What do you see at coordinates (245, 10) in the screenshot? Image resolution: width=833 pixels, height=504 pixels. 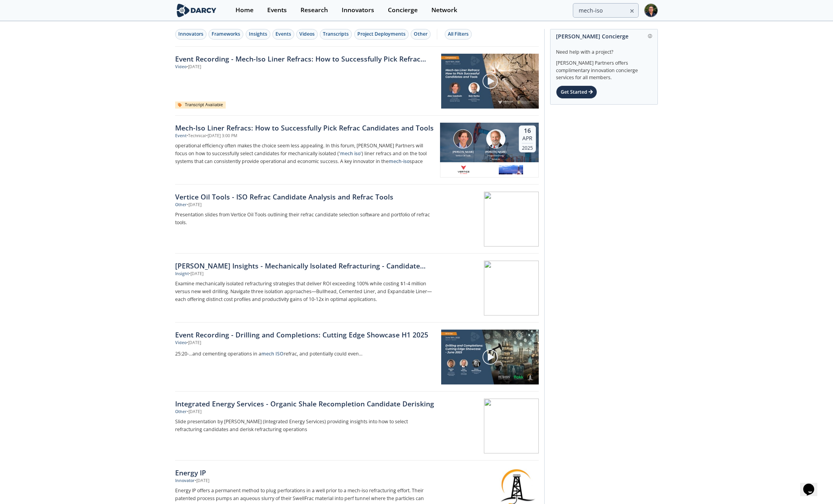 I see `div: Home` at bounding box center [245, 10].